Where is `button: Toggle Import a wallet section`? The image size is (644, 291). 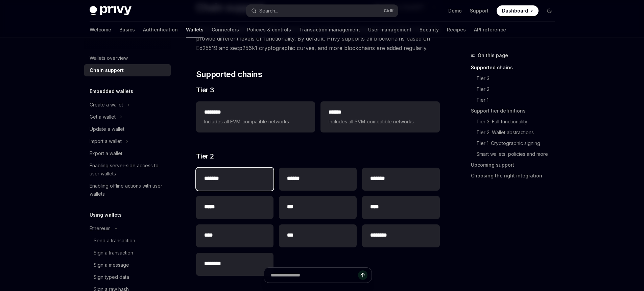
button: Toggle Import a wallet section is located at coordinates (127, 141).